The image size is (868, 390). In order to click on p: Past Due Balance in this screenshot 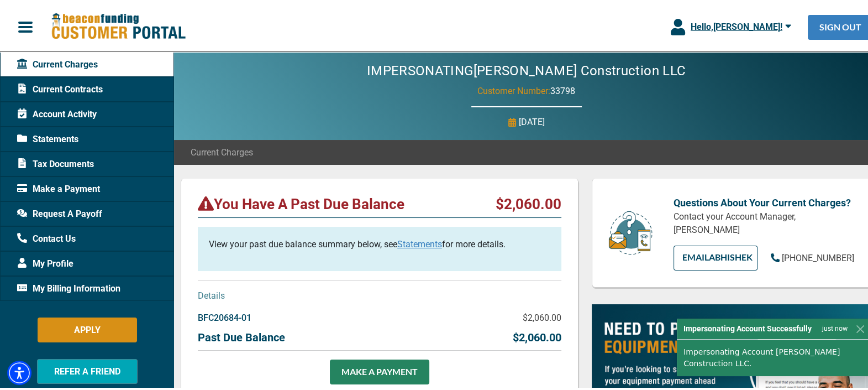, I will do `click(241, 336)`.